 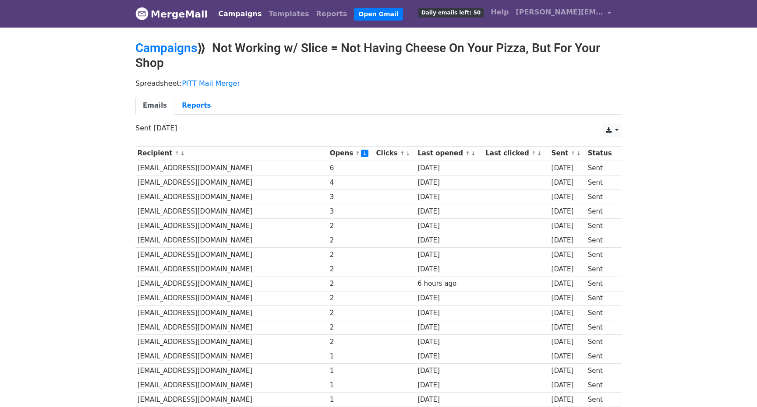 I want to click on th: Last clicked, so click(x=516, y=153).